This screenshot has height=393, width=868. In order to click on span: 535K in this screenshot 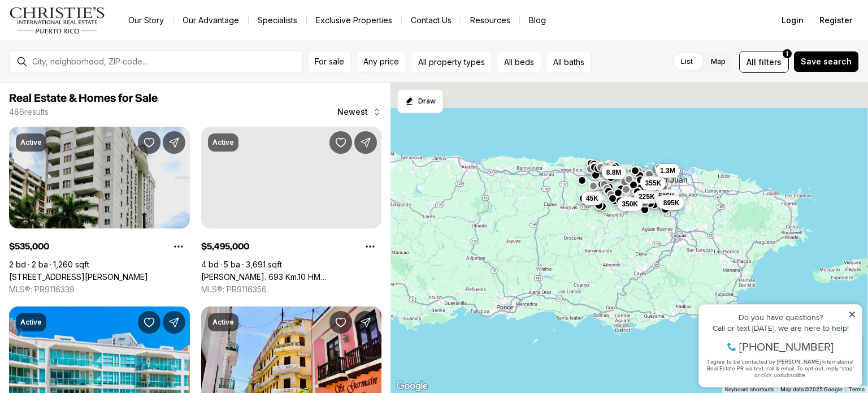, I will do `click(666, 196)`.